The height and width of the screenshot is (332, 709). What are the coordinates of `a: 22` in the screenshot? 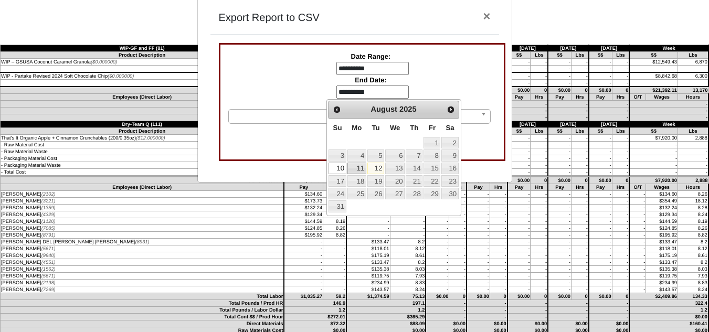 It's located at (432, 181).